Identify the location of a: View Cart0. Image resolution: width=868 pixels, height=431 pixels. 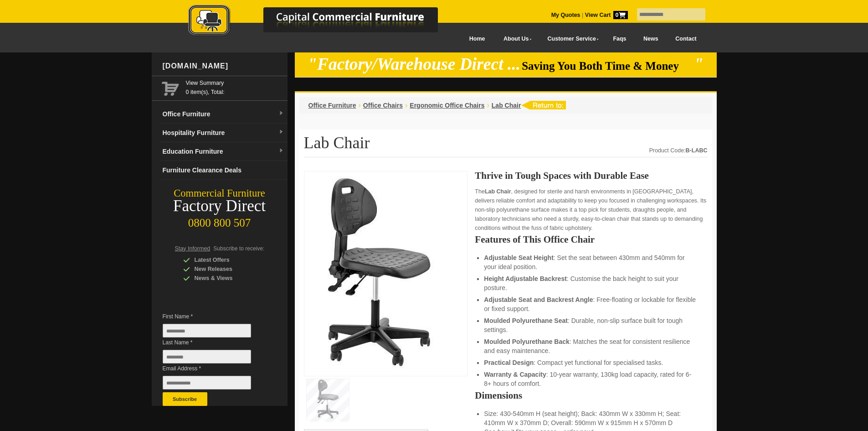
(605, 15).